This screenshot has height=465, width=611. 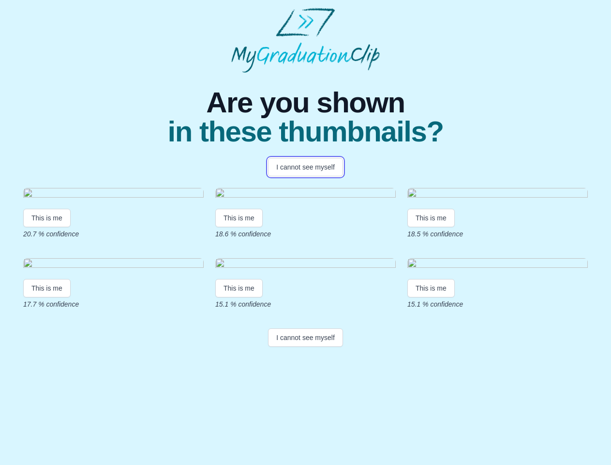 I want to click on img: 6a87ecc859a6ca0ee2a5833154337bce2f705c0c.gif, so click(x=113, y=264).